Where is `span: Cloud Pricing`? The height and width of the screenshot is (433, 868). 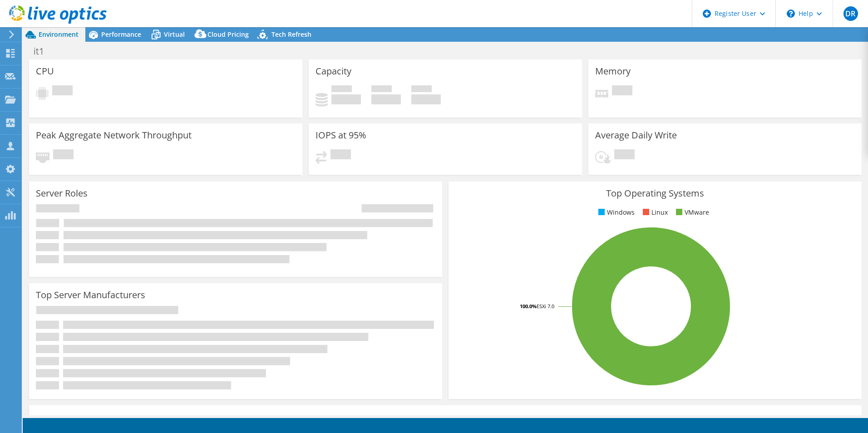 span: Cloud Pricing is located at coordinates (228, 34).